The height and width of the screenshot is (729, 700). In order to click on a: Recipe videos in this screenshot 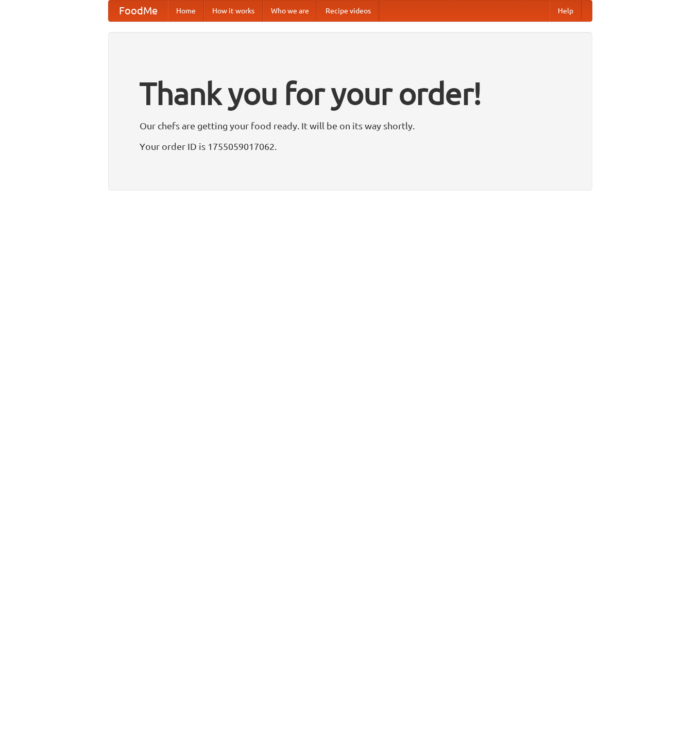, I will do `click(348, 11)`.